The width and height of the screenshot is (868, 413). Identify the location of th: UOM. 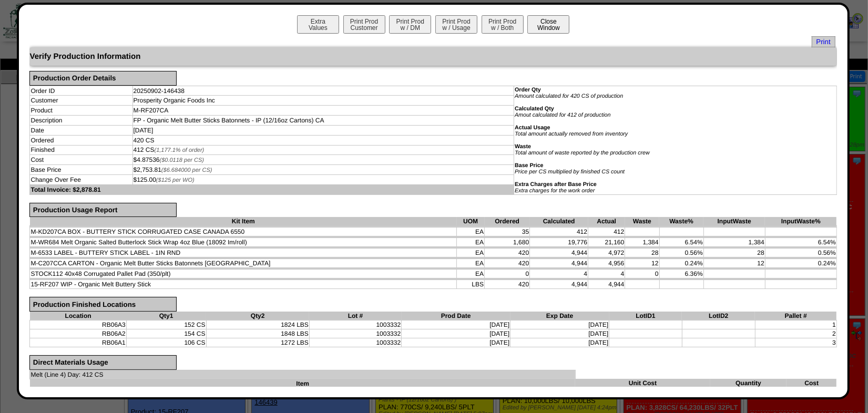
(471, 222).